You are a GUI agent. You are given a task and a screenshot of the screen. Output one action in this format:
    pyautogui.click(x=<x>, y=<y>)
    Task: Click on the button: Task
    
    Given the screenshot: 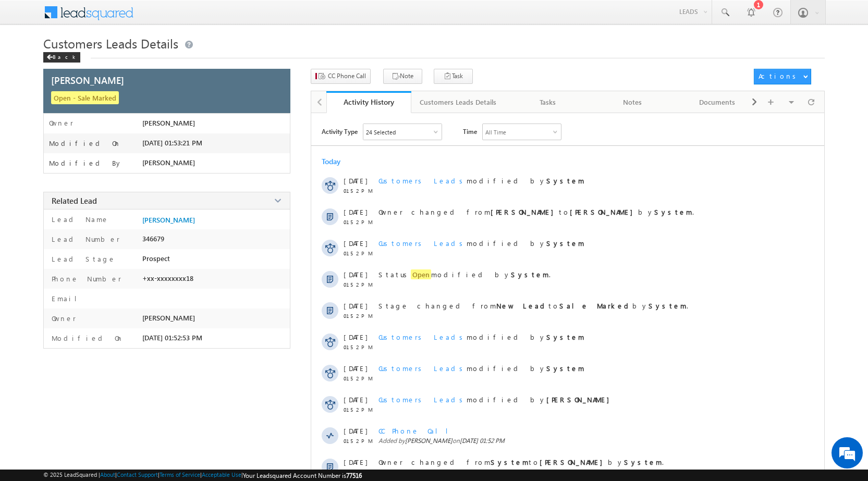 What is the action you would take?
    pyautogui.click(x=453, y=76)
    